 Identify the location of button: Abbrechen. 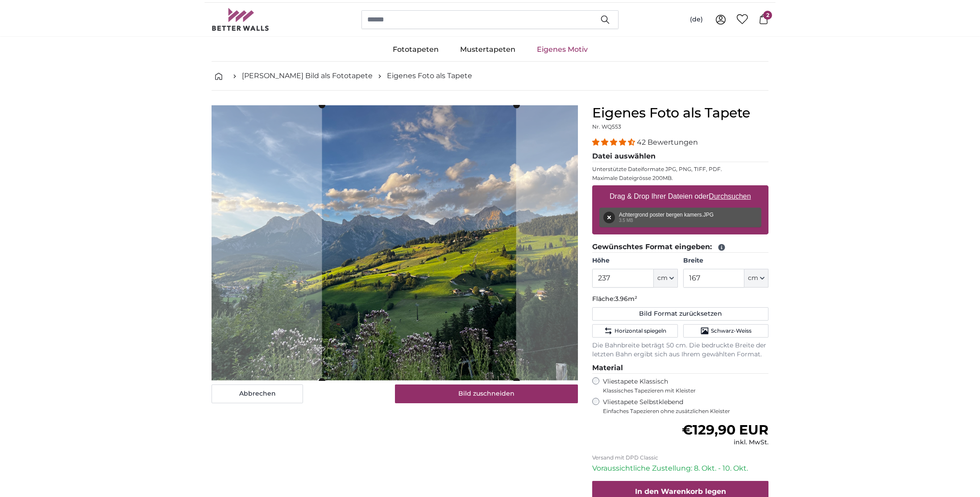
(257, 394).